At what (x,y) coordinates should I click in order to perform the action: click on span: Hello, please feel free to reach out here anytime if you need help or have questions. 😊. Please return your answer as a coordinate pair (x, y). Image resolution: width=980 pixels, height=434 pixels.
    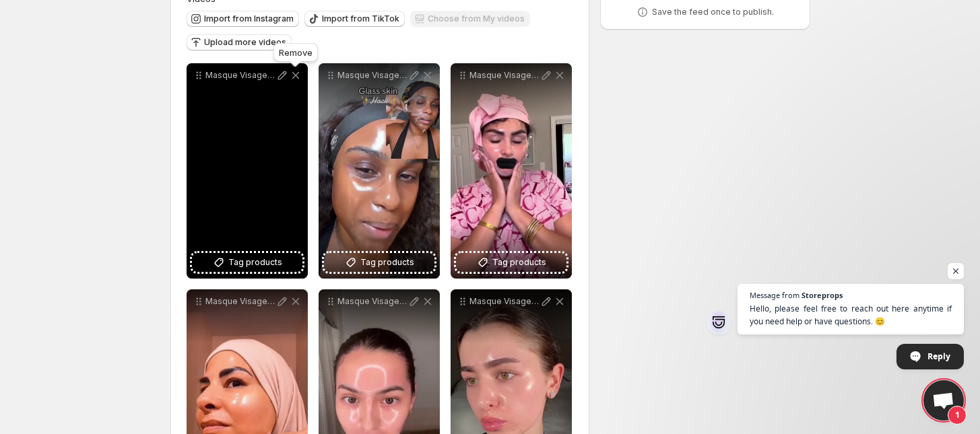
    Looking at the image, I should click on (851, 315).